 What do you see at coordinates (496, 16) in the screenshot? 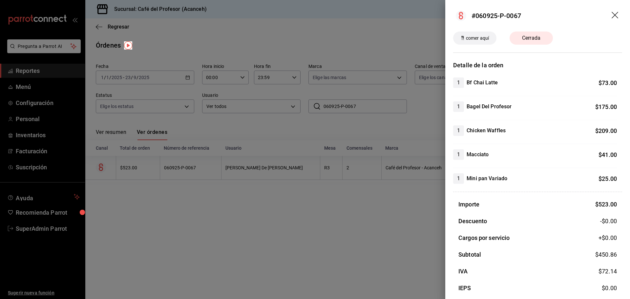
I see `div: #060925-P-0067` at bounding box center [496, 16].